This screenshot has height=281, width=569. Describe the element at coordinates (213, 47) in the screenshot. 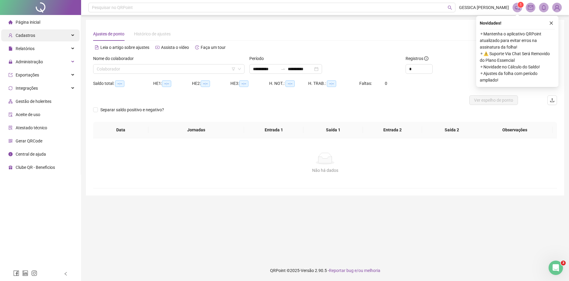

I see `span: Faça um tour` at that location.